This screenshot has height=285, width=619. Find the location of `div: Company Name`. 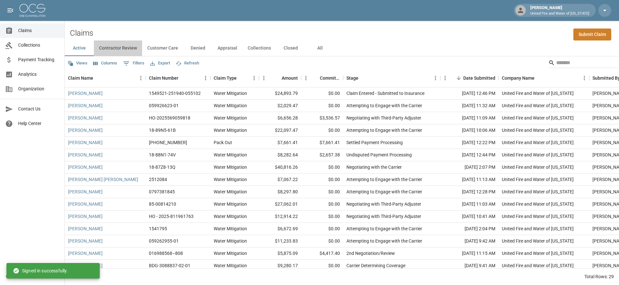

div: Company Name is located at coordinates (518, 78).